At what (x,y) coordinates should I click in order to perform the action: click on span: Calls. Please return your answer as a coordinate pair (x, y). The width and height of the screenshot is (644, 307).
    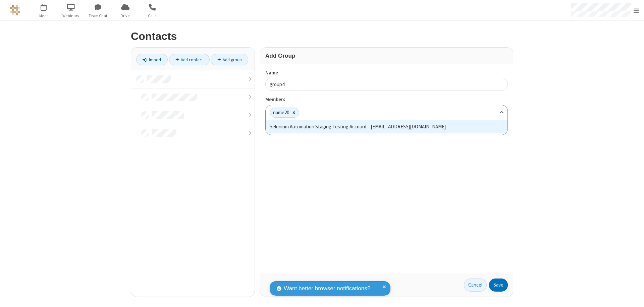
    Looking at the image, I should click on (153, 16).